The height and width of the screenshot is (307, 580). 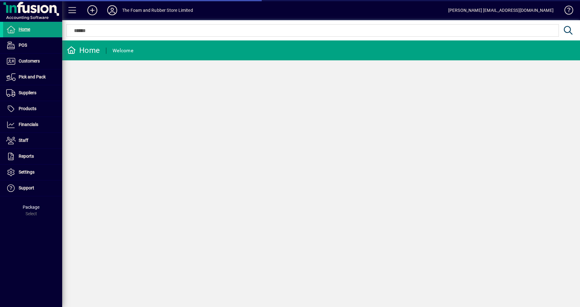 What do you see at coordinates (32, 77) in the screenshot?
I see `span: Pick and Pack` at bounding box center [32, 77].